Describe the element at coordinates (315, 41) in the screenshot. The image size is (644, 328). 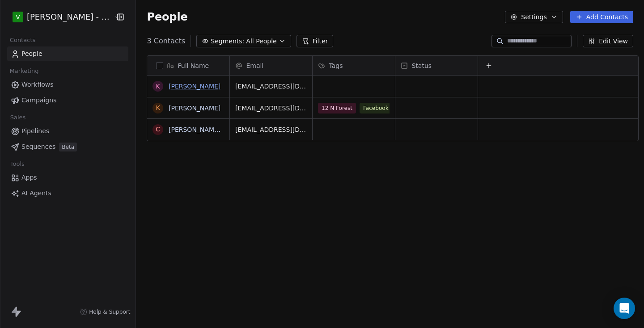
I see `button: Filter` at that location.